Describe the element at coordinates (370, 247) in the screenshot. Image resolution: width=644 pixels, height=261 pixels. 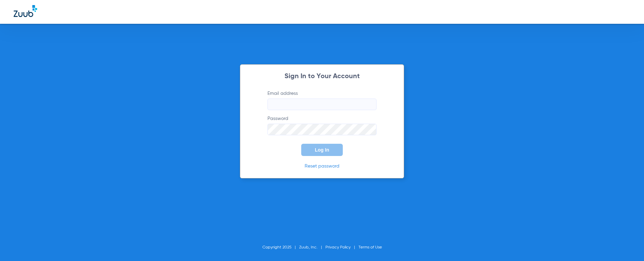
I see `a: Terms of Use` at that location.